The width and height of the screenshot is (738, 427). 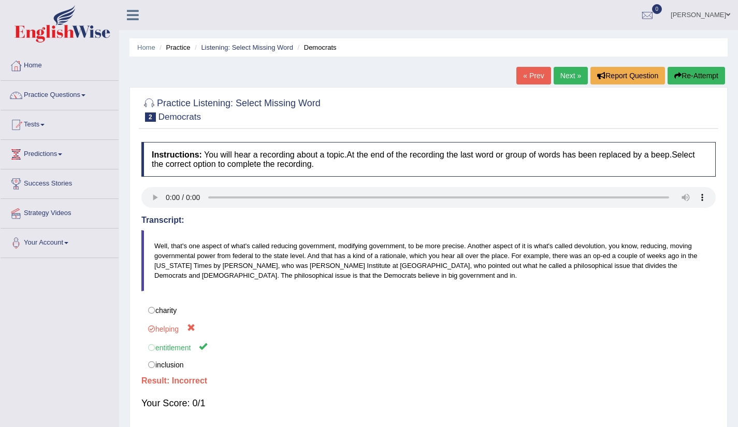 I want to click on ya-tr-span: Tests, so click(x=32, y=124).